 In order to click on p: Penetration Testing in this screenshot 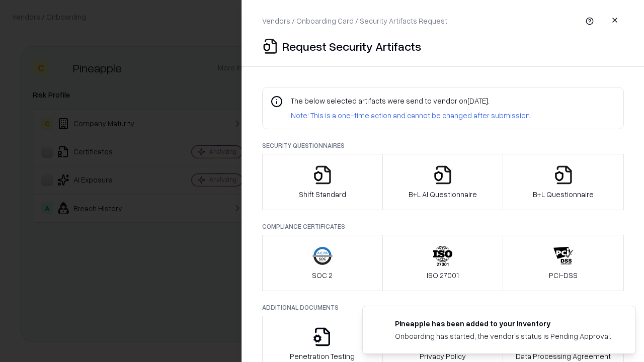, I will do `click(322, 356)`.